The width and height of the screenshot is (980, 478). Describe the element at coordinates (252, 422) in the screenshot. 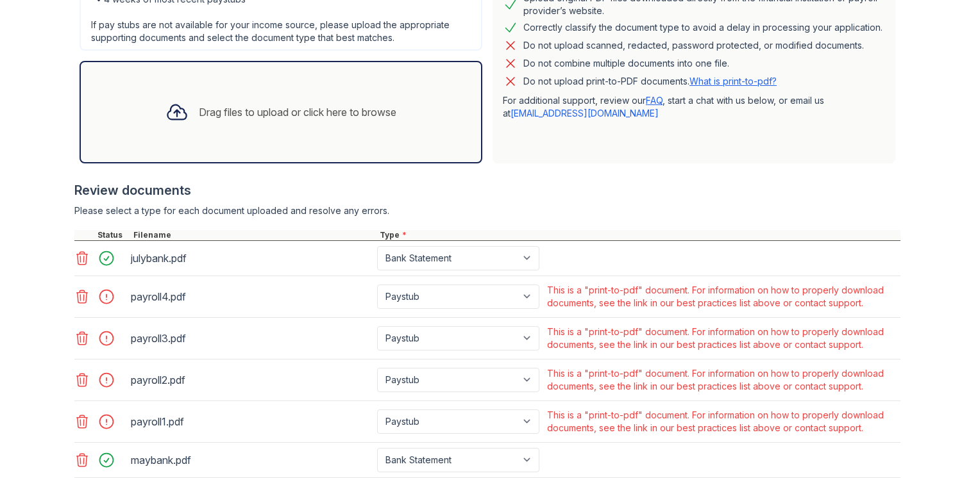

I see `div: payroll1.pdf` at that location.